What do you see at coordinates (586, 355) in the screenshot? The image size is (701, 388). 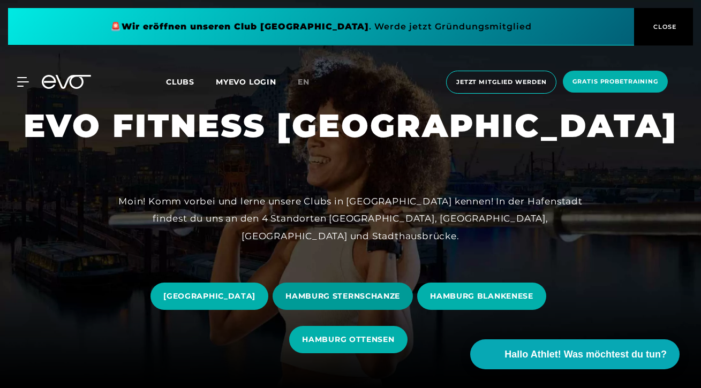 I see `span: Hallo Athlet! Was möchtest du tun?` at bounding box center [586, 355].